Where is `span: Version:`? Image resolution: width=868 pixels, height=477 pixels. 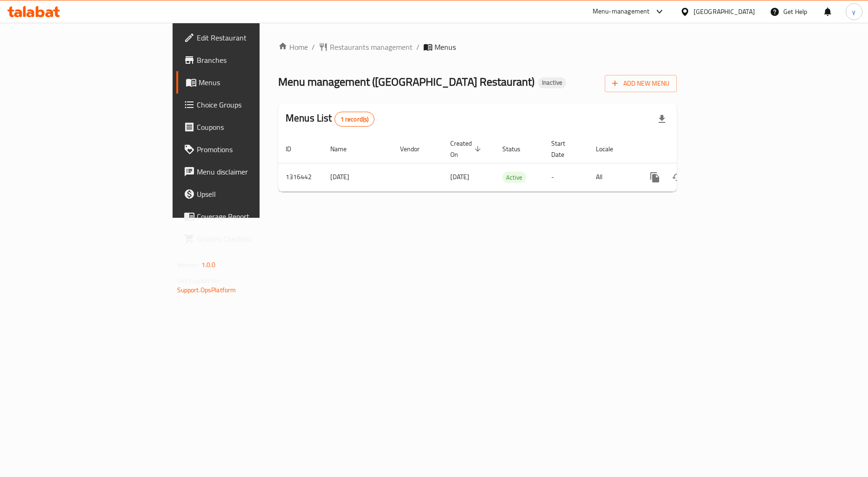 span: Version: is located at coordinates (188, 265).